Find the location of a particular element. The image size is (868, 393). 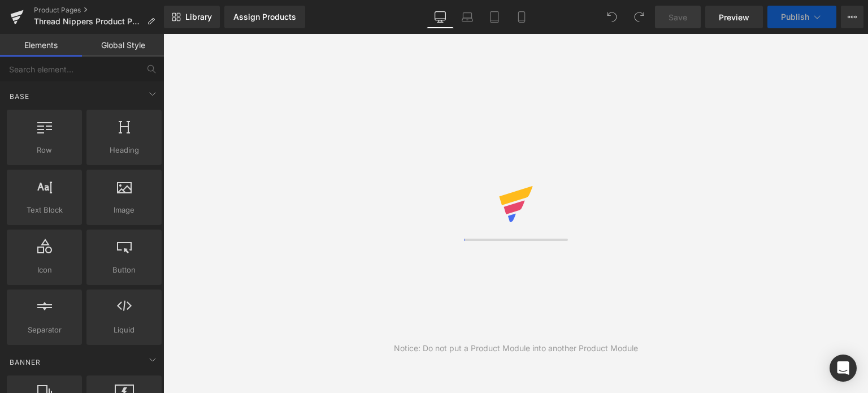

span: Preview is located at coordinates (734, 17).